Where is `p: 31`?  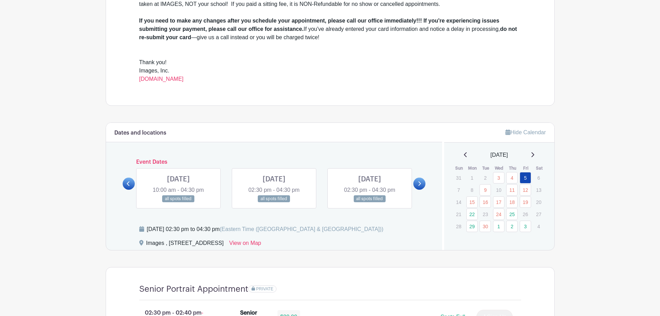 p: 31 is located at coordinates (459, 177).